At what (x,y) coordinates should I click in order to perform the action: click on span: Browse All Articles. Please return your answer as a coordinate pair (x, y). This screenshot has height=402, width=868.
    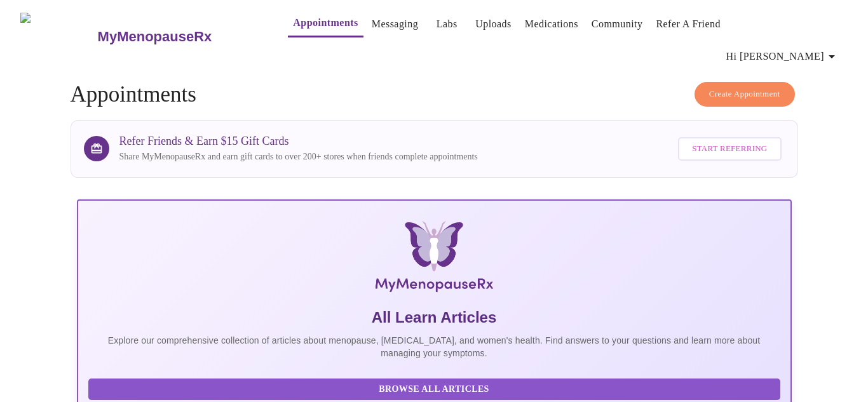
    Looking at the image, I should click on (434, 389).